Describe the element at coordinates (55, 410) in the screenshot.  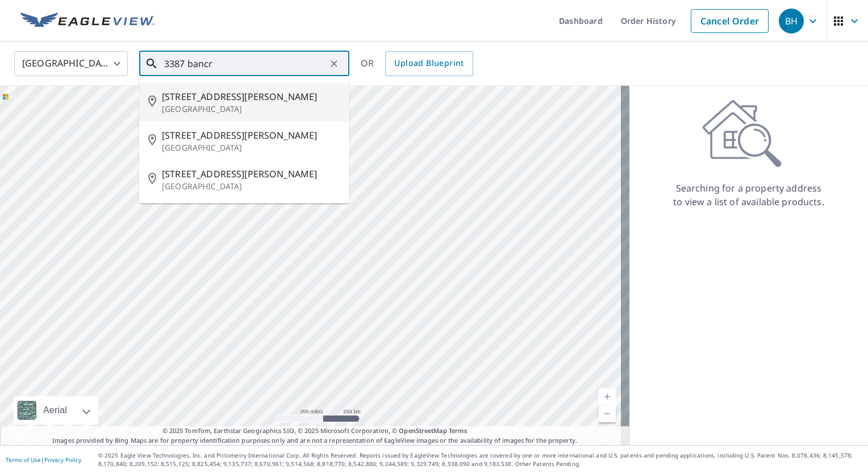
I see `div: Aerial` at that location.